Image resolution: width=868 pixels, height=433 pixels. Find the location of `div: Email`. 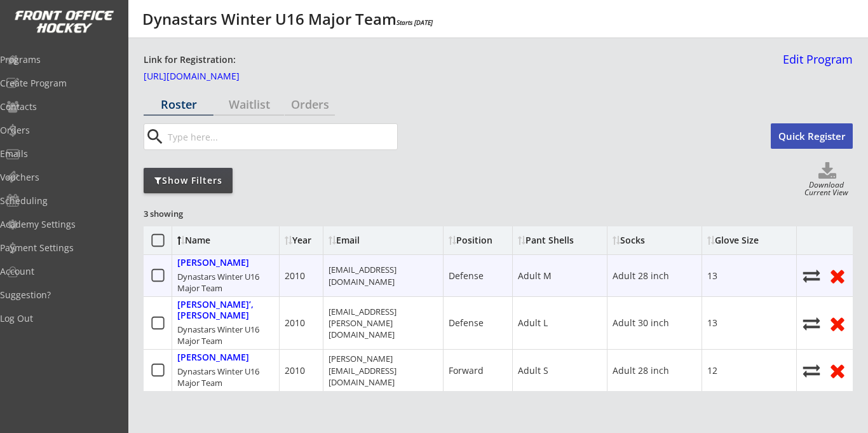

div: Email is located at coordinates (383, 241).